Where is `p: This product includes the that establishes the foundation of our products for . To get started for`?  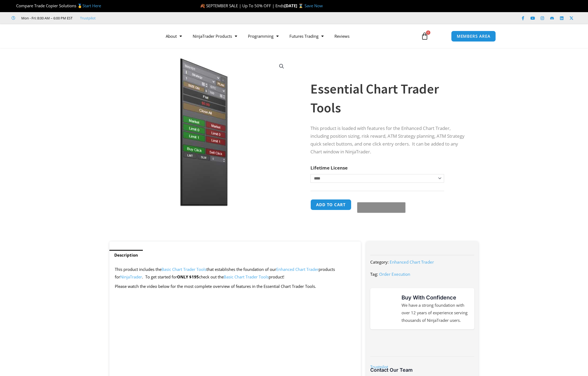 p: This product includes the that establishes the foundation of our products for . To get started for is located at coordinates (235, 273).